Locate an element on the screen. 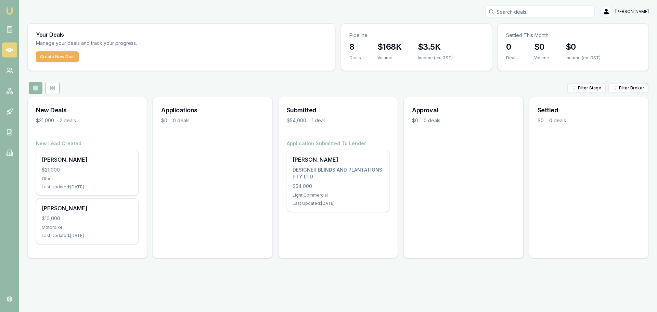  h4: Application Submitted To Lender is located at coordinates (338, 143).